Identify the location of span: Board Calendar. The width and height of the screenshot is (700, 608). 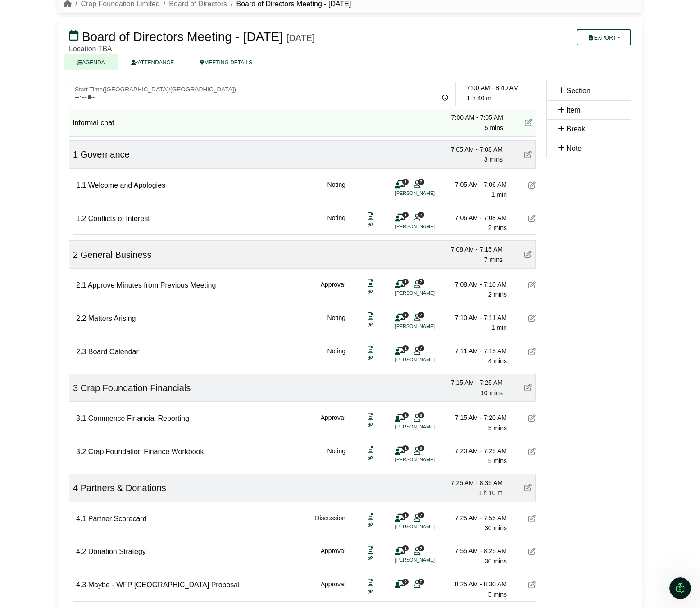
(113, 352).